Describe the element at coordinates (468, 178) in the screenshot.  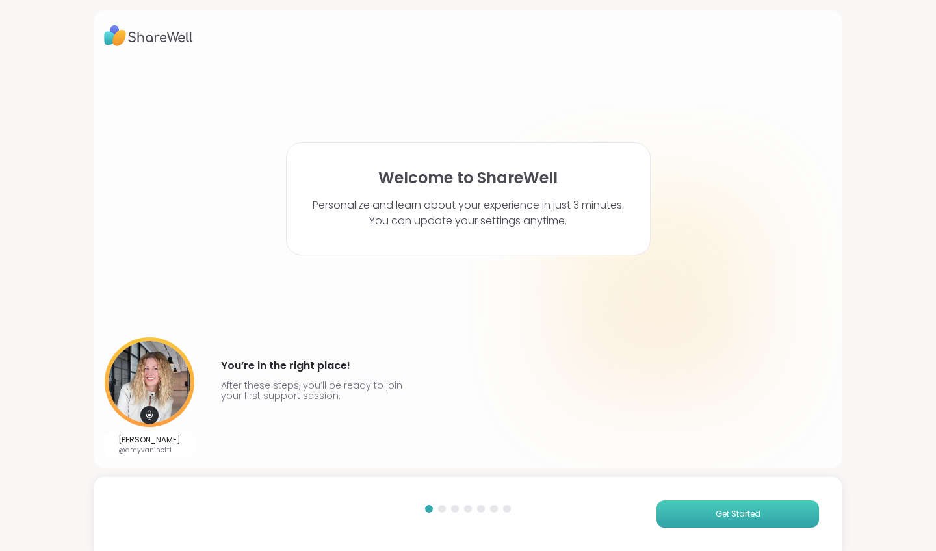
I see `h1: Welcome to ShareWell` at that location.